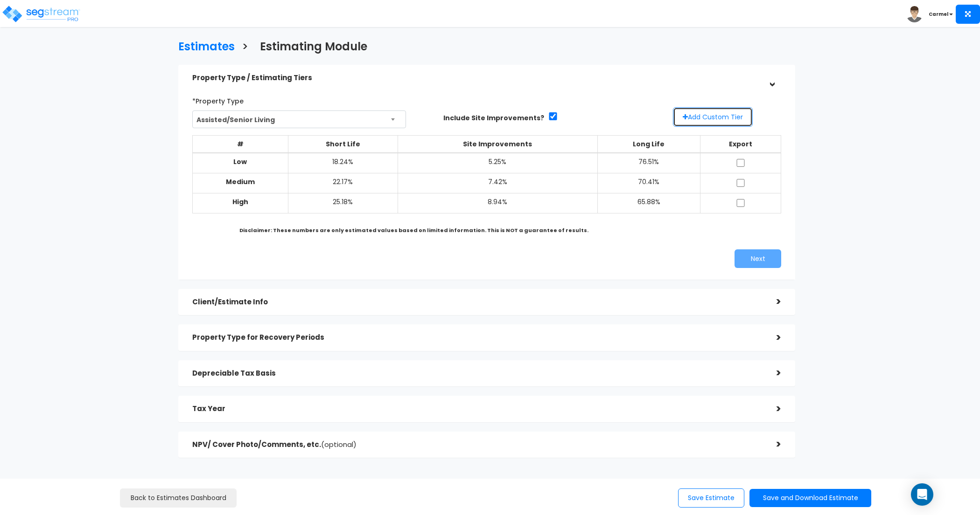 Image resolution: width=980 pixels, height=515 pixels. I want to click on td: 76.51%, so click(649, 163).